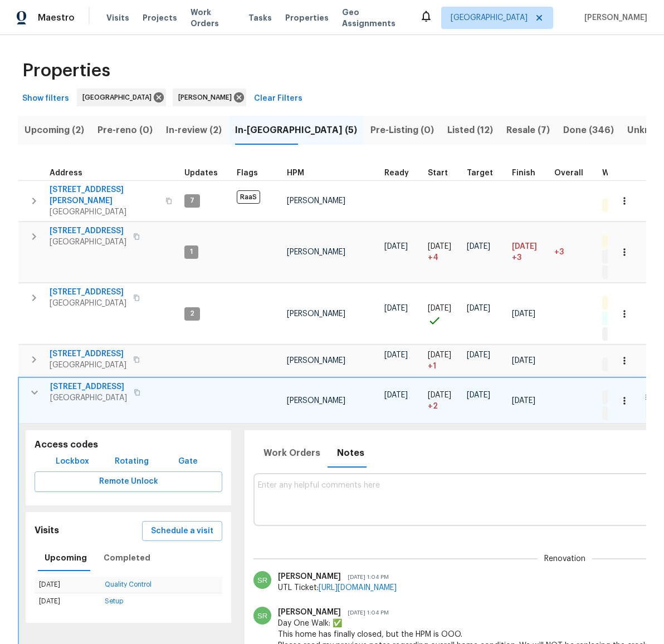 This screenshot has width=664, height=644. I want to click on img: Steven Rosas, so click(263, 580).